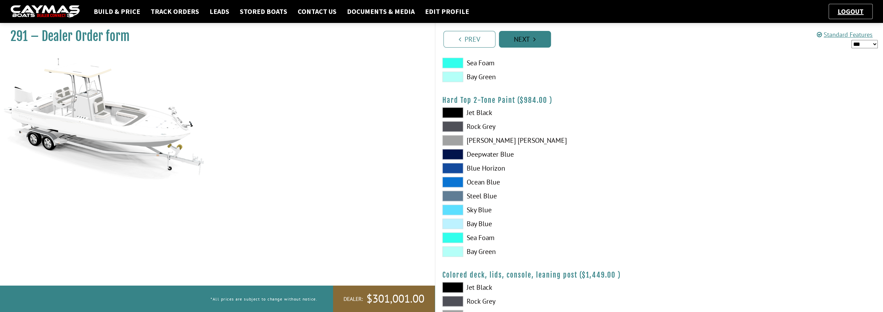 This screenshot has width=883, height=312. What do you see at coordinates (547, 168) in the screenshot?
I see `label: Blue Horizon` at bounding box center [547, 168].